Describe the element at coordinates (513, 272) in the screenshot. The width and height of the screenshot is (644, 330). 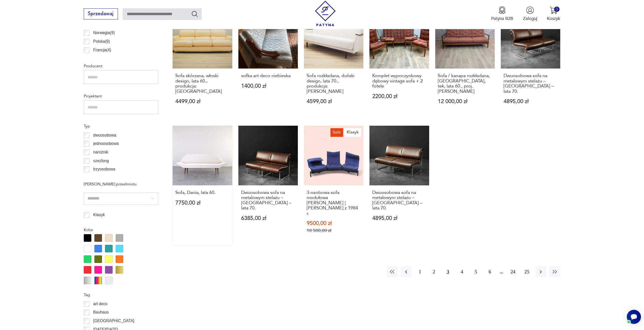
I see `button: 24` at that location.